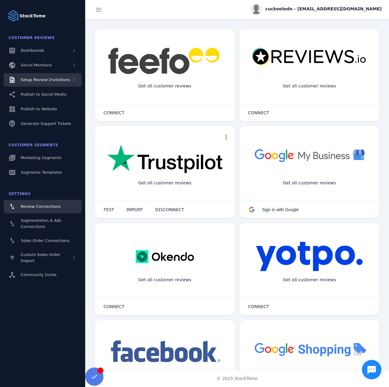  What do you see at coordinates (41, 257) in the screenshot?
I see `span: Custom Sales Order Import` at bounding box center [41, 257].